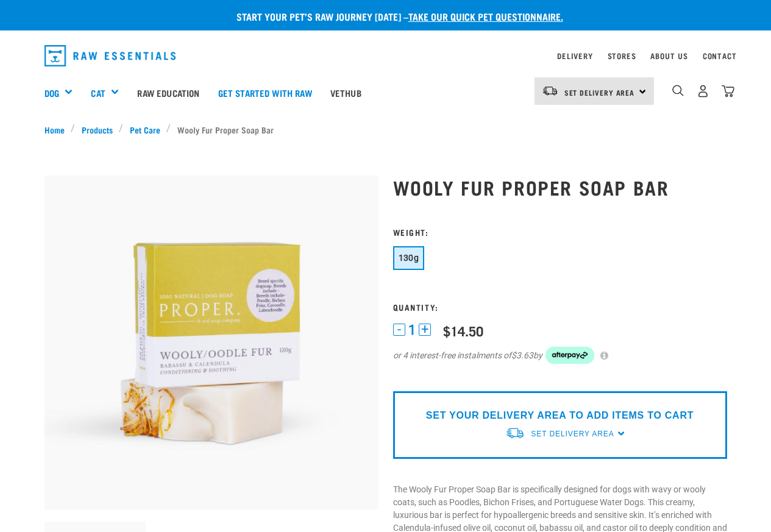  I want to click on a: Contact, so click(720, 55).